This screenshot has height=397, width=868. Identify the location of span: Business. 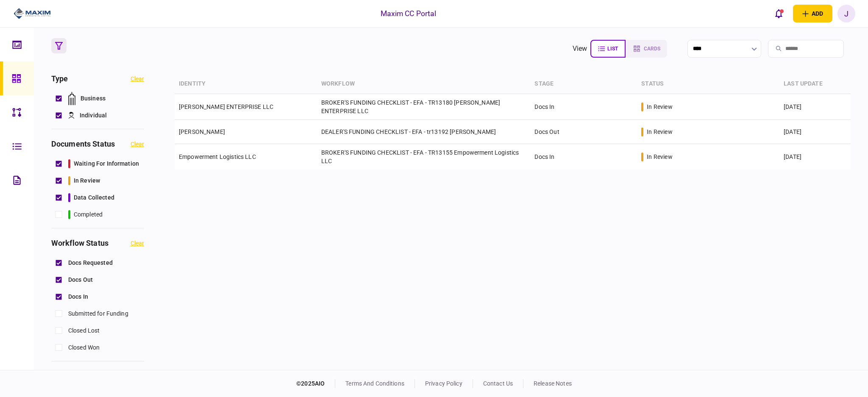
(93, 98).